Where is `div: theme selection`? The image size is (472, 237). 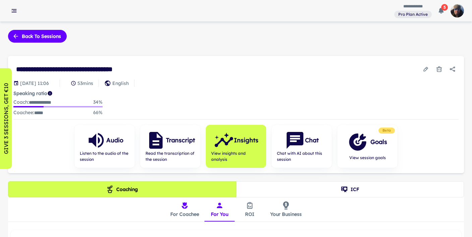 div: theme selection is located at coordinates (236, 189).